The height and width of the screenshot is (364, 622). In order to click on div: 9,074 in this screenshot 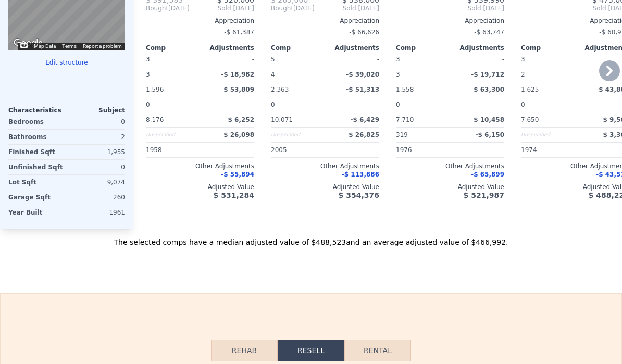, I will do `click(97, 183)`.